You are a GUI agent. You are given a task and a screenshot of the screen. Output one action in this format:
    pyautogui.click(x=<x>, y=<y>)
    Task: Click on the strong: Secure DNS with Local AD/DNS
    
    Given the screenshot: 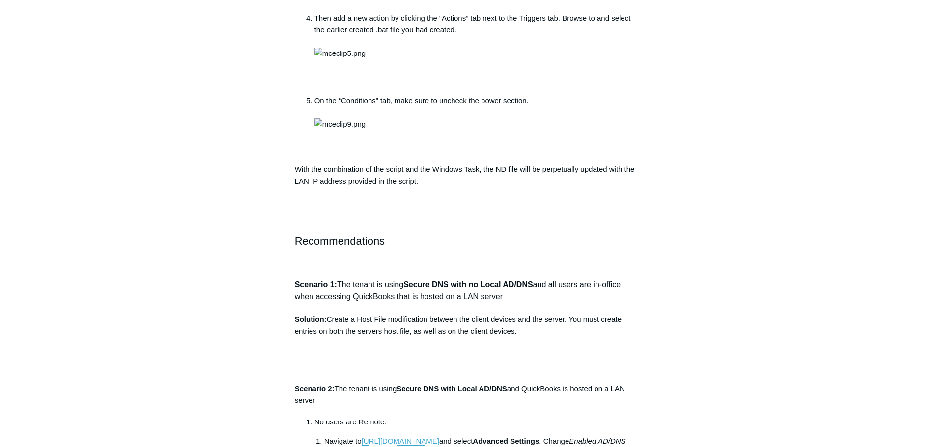 What is the action you would take?
    pyautogui.click(x=451, y=389)
    